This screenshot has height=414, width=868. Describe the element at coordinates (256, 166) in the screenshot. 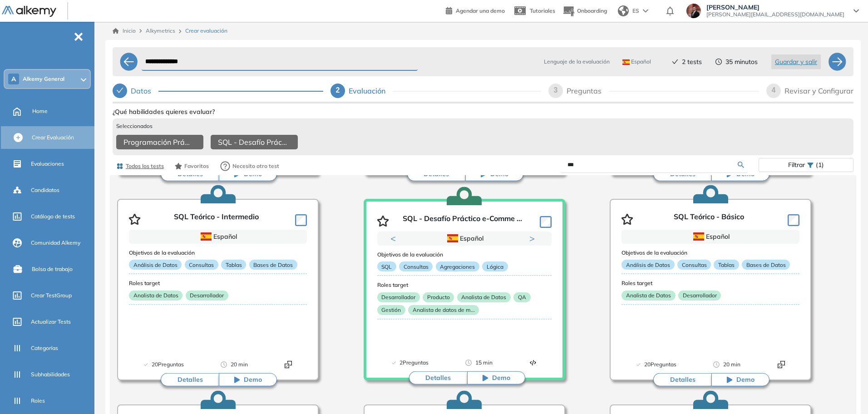

I see `span: Necesito otro test` at that location.